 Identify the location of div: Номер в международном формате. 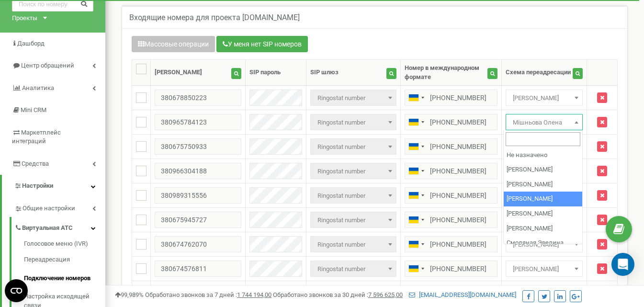
(446, 72).